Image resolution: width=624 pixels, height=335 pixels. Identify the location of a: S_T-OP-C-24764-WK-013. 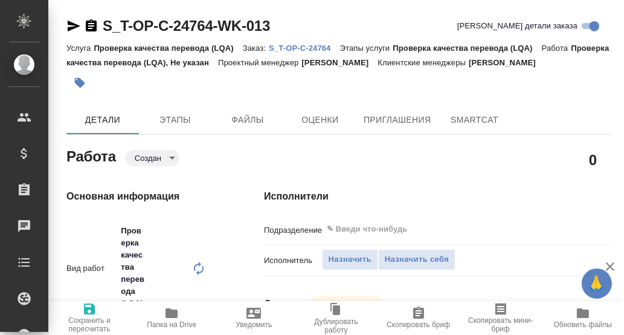
(186, 25).